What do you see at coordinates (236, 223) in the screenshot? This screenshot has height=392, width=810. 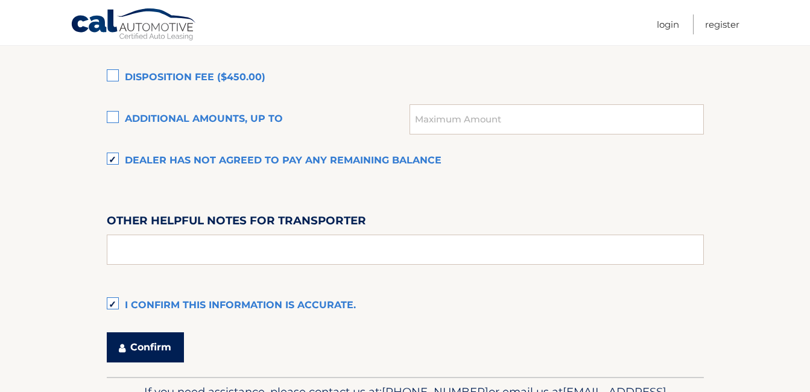 I see `label: Other helpful notes for transporter` at bounding box center [236, 223].